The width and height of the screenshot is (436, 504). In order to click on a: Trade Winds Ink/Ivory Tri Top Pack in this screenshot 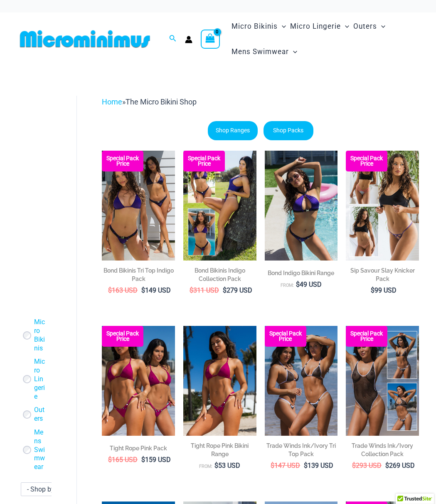, I will do `click(301, 451)`.